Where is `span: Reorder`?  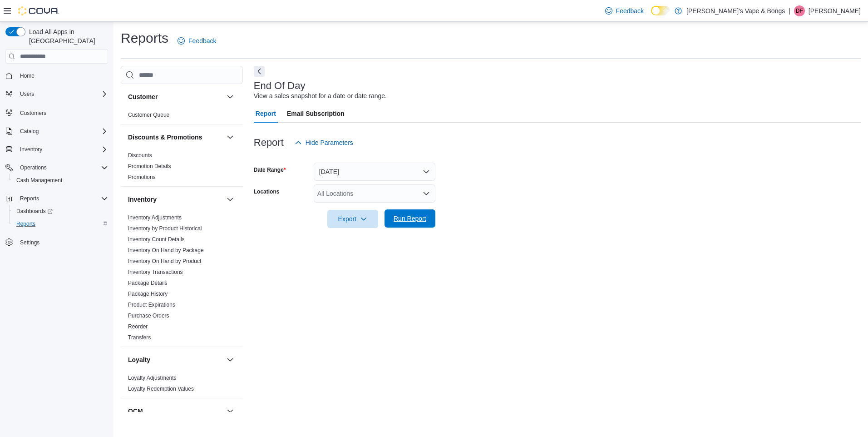
span: Reorder is located at coordinates (137, 327).